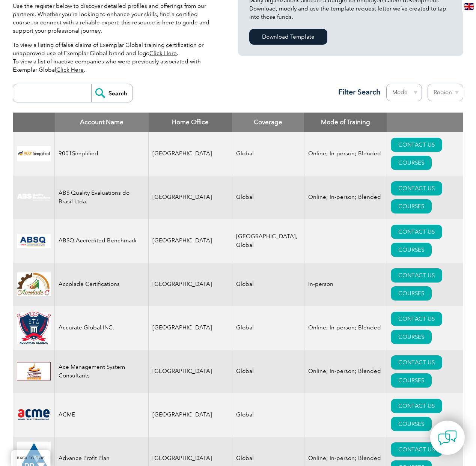 The width and height of the screenshot is (476, 466). What do you see at coordinates (31, 458) in the screenshot?
I see `a: BACK TO TOP` at bounding box center [31, 458].